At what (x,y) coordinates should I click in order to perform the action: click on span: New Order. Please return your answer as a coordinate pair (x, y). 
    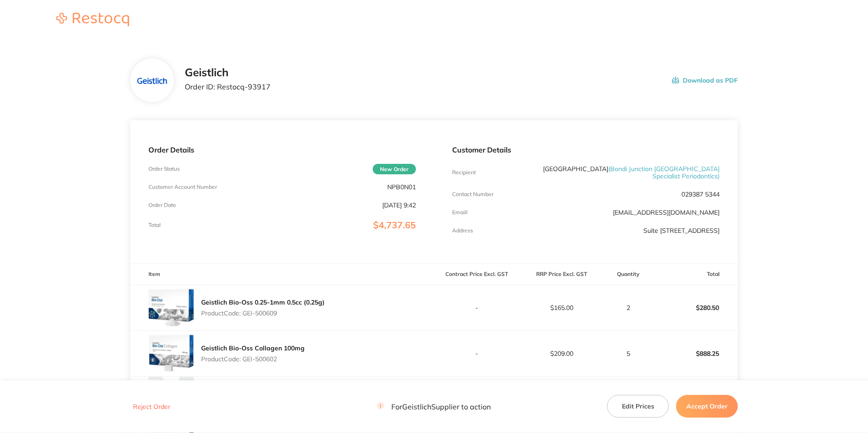
    Looking at the image, I should click on (394, 169).